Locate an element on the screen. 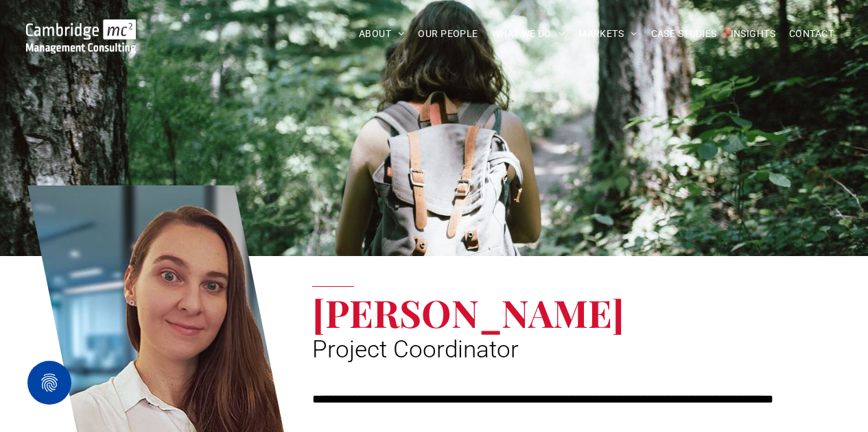  a: ABOUT is located at coordinates (381, 34).